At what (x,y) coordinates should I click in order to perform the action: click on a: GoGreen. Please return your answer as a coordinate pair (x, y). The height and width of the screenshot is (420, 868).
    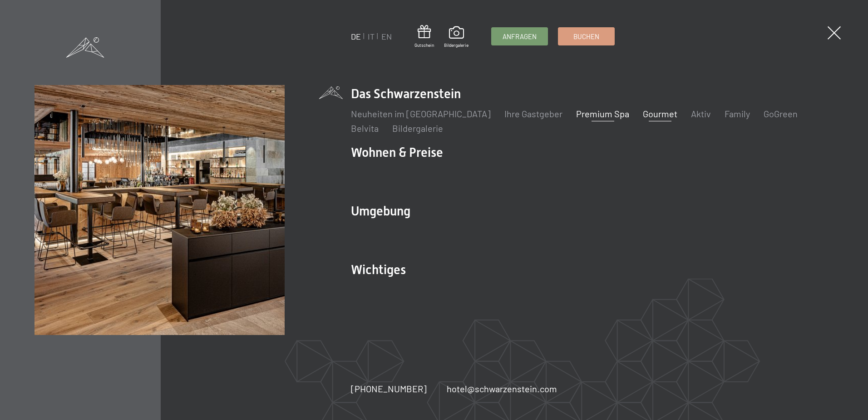
    Looking at the image, I should click on (780, 113).